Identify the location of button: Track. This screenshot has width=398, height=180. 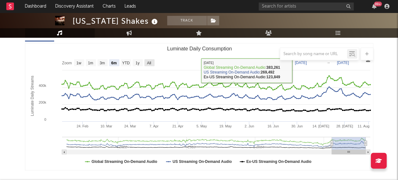
(187, 21).